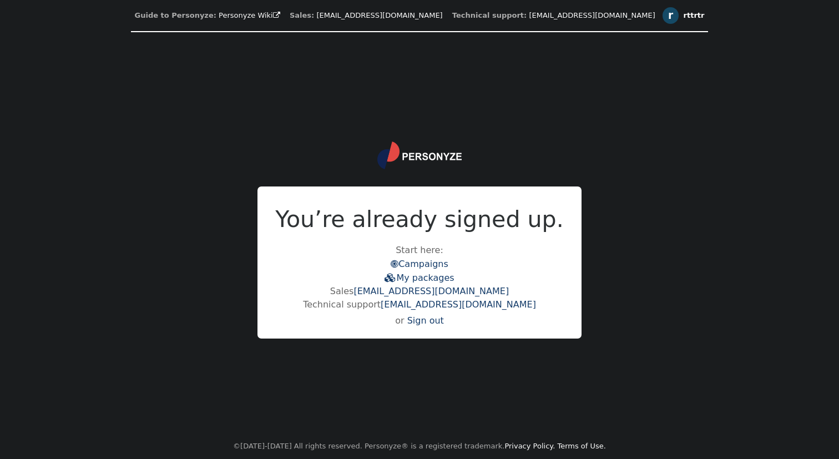 The image size is (839, 459). Describe the element at coordinates (419, 220) in the screenshot. I see `h2: You’re already signed up.` at that location.